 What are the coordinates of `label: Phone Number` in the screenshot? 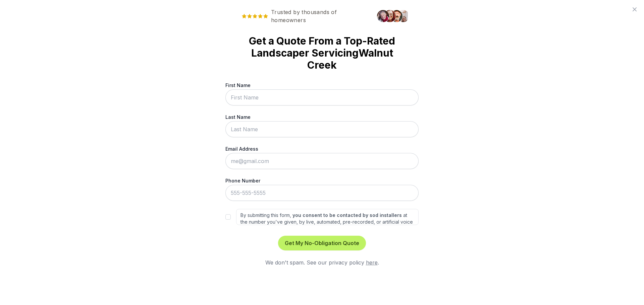 It's located at (322, 180).